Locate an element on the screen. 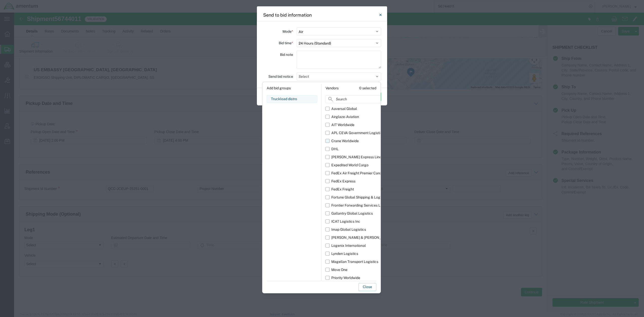 This screenshot has width=644, height=317. button: Select is located at coordinates (339, 77).